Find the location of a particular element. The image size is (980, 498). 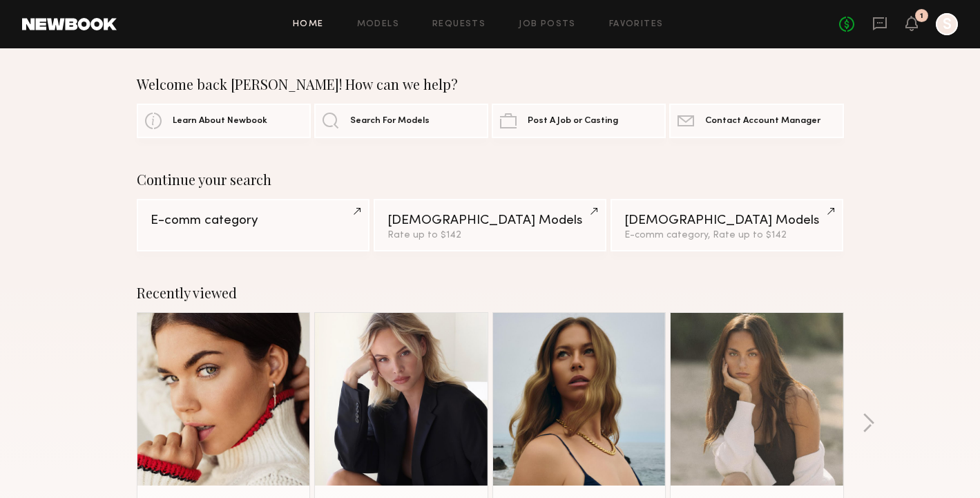

span: Learn About Newbook is located at coordinates (220, 121).